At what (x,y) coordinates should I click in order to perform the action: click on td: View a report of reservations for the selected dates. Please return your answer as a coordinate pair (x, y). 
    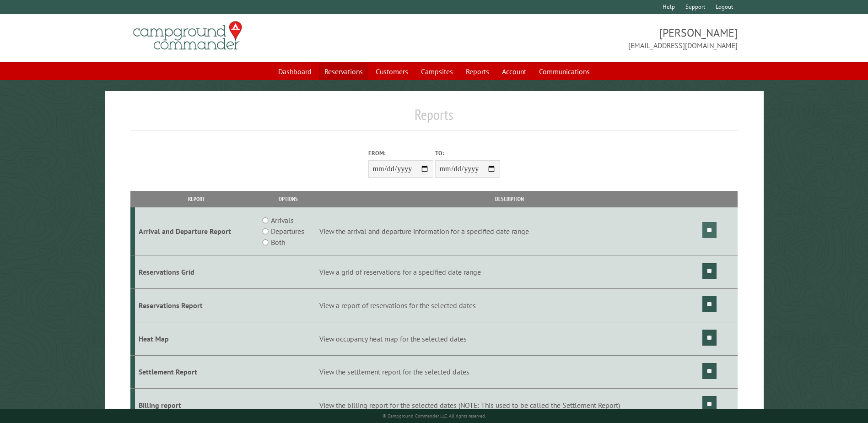
    Looking at the image, I should click on (509, 305).